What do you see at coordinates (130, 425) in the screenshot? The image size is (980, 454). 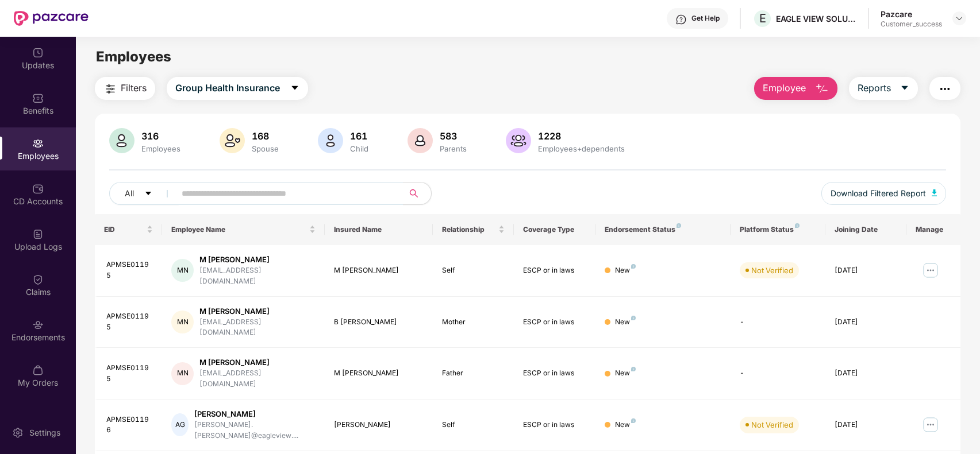 I see `div: APMSE01196` at bounding box center [130, 425].